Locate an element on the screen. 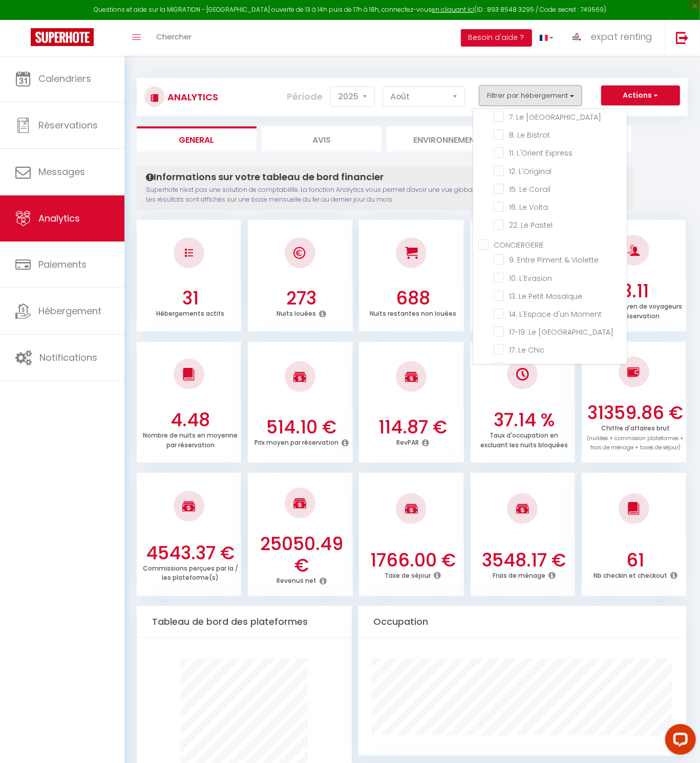 The height and width of the screenshot is (763, 700). span: Réservations is located at coordinates (68, 125).